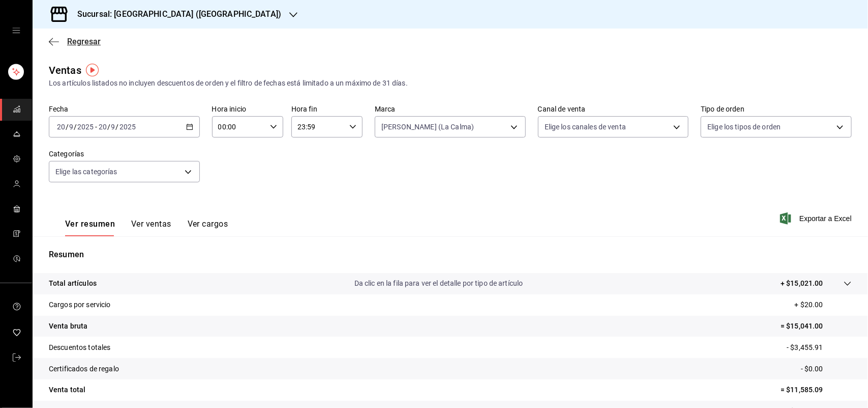  Describe the element at coordinates (450, 110) in the screenshot. I see `label: Marca` at that location.